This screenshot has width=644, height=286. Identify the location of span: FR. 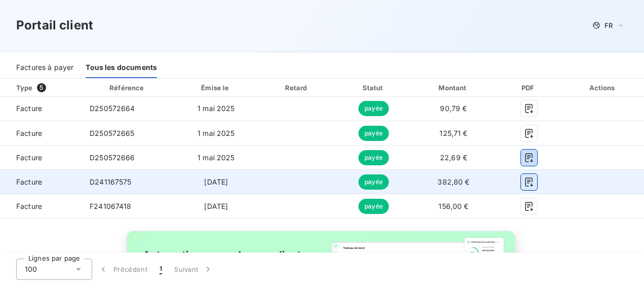
(608, 25).